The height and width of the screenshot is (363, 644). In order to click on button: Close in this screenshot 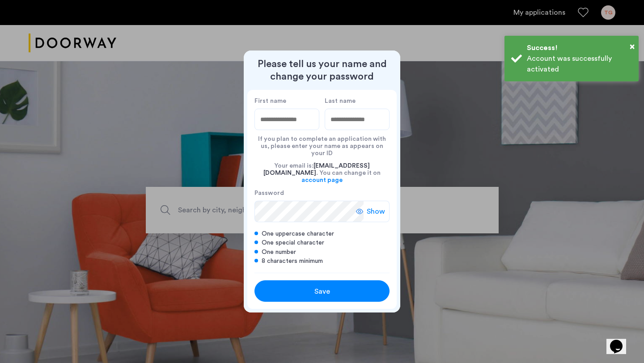, I will do `click(632, 47)`.